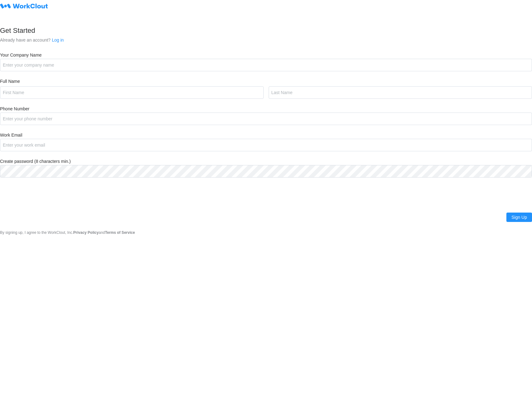  What do you see at coordinates (86, 233) in the screenshot?
I see `strong: Privacy Policy` at bounding box center [86, 233].